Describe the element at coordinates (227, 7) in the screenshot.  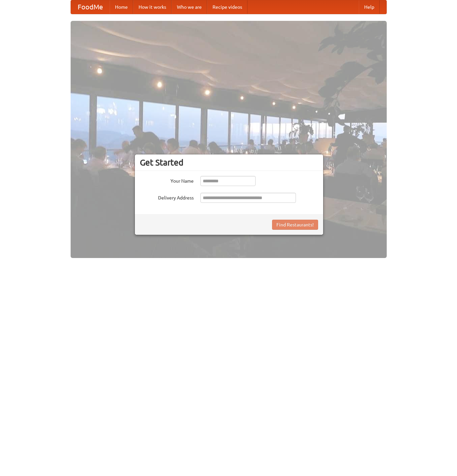
I see `a: Recipe videos` at that location.